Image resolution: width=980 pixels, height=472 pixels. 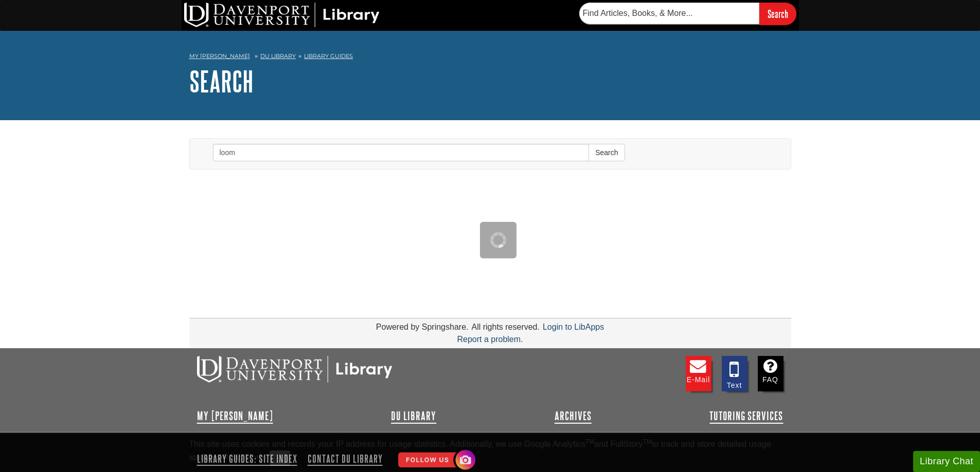 I want to click on input: Search, so click(x=778, y=13).